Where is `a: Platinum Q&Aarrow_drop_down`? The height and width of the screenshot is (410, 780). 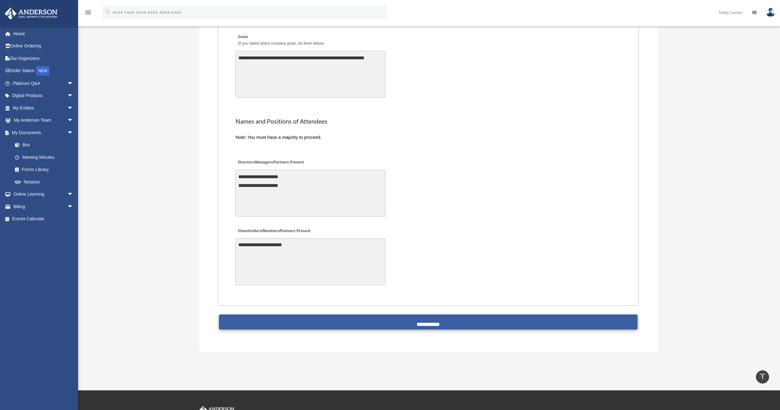 a: Platinum Q&Aarrow_drop_down is located at coordinates (43, 83).